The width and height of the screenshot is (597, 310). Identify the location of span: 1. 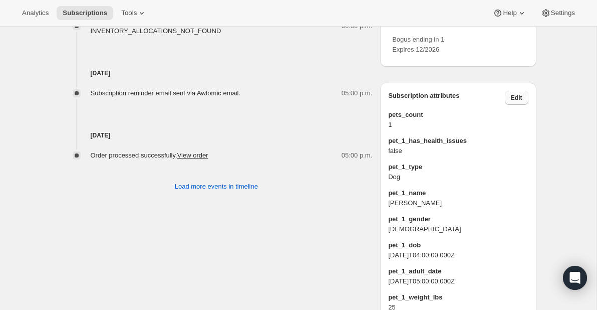
(458, 125).